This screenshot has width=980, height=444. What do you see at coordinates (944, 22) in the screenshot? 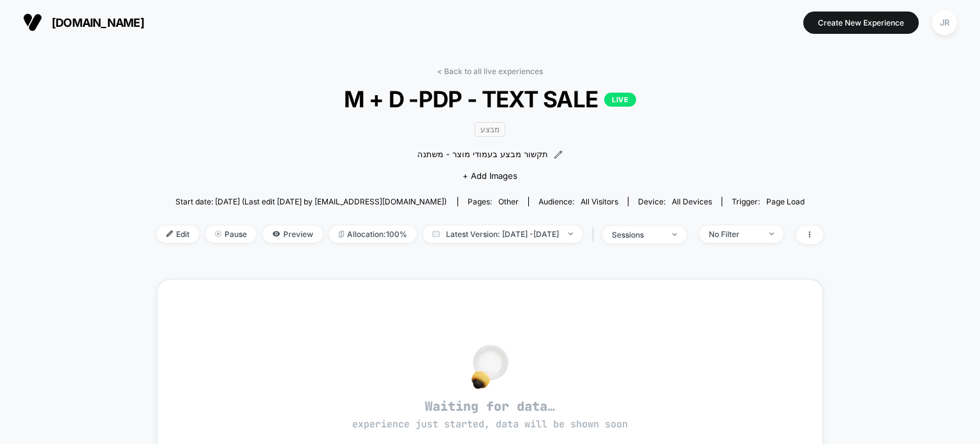
I see `button: JR` at bounding box center [944, 22].